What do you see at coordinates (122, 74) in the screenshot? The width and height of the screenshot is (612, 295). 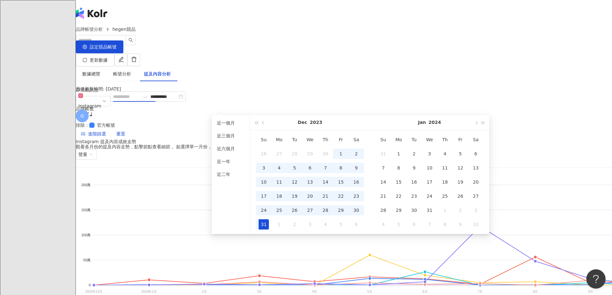 I see `div: 帳號分析` at bounding box center [122, 74].